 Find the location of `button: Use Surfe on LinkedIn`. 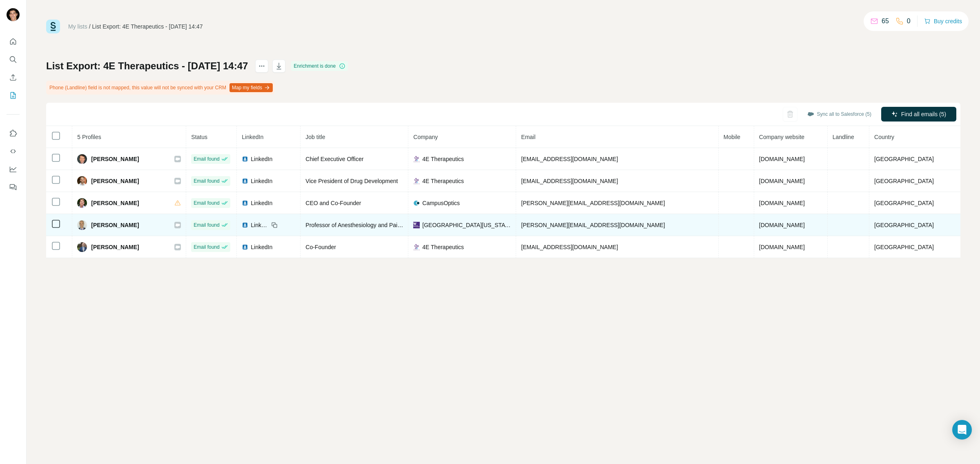

button: Use Surfe on LinkedIn is located at coordinates (13, 134).